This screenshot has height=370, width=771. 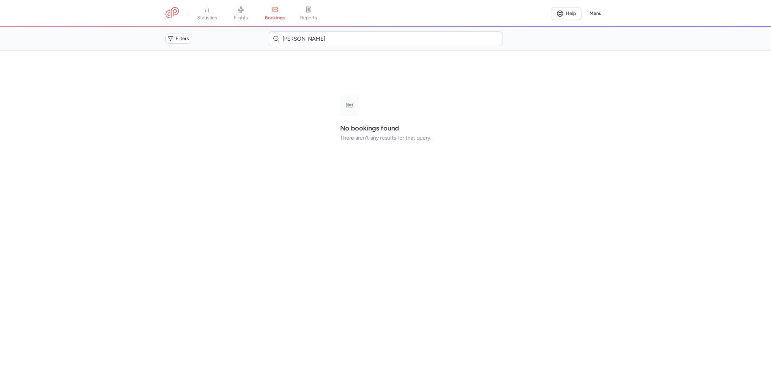 I want to click on a: Help, so click(x=566, y=14).